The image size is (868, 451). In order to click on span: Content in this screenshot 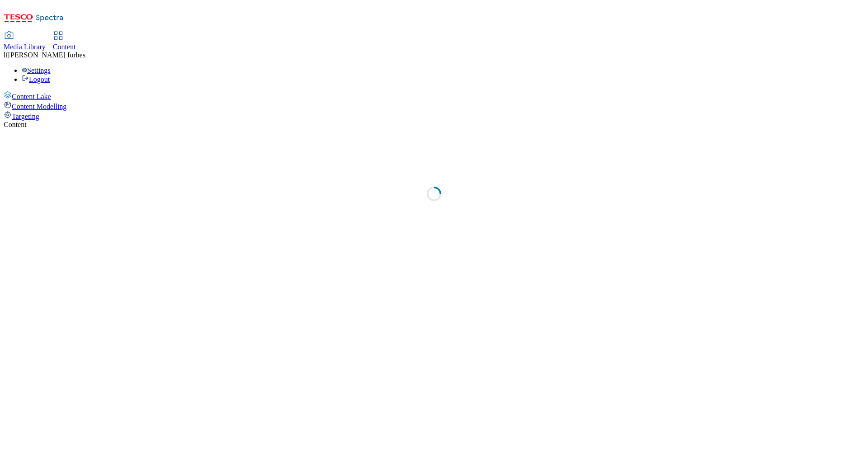, I will do `click(64, 47)`.